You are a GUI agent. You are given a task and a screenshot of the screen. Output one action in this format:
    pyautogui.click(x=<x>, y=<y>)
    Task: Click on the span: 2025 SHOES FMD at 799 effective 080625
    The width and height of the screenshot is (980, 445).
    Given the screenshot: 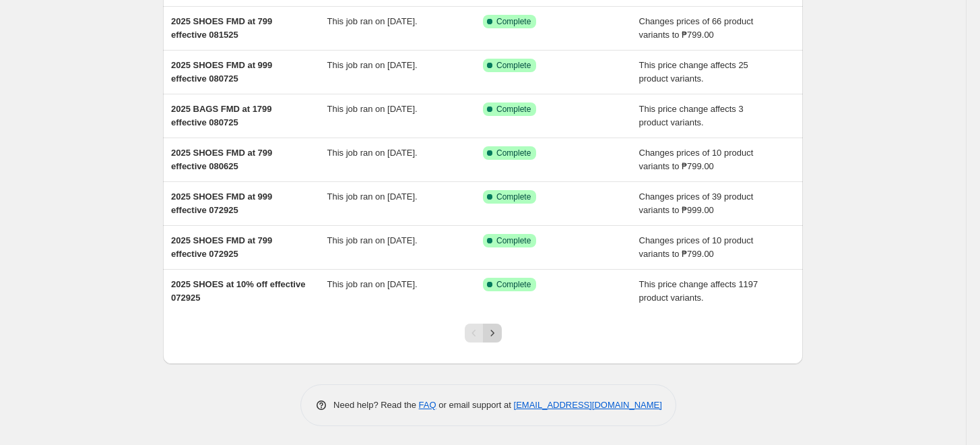 What is the action you would take?
    pyautogui.click(x=222, y=159)
    